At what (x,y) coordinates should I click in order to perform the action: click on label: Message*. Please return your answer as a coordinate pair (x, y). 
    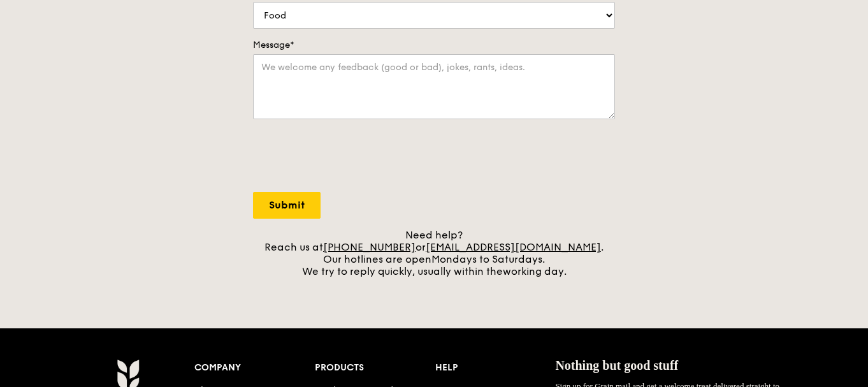
    Looking at the image, I should click on (434, 45).